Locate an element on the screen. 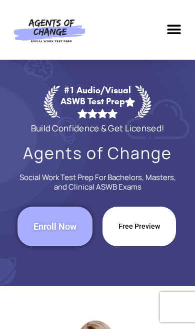  div: #1 Audio/Visual ASWB Test Prep is located at coordinates (98, 101).